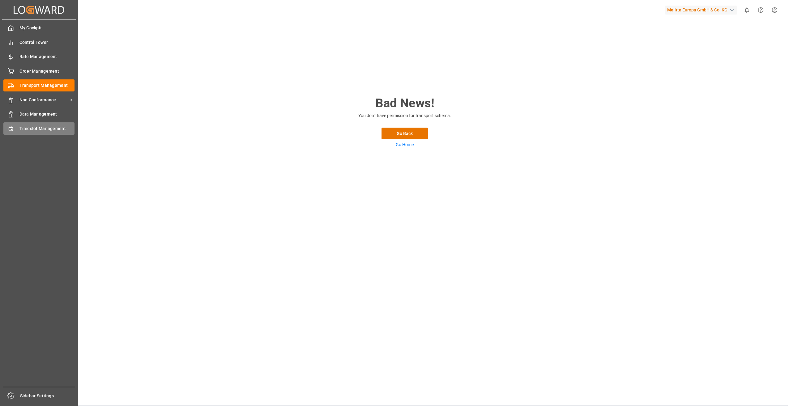 The height and width of the screenshot is (406, 789). What do you see at coordinates (47, 42) in the screenshot?
I see `span: Control Tower` at bounding box center [47, 42].